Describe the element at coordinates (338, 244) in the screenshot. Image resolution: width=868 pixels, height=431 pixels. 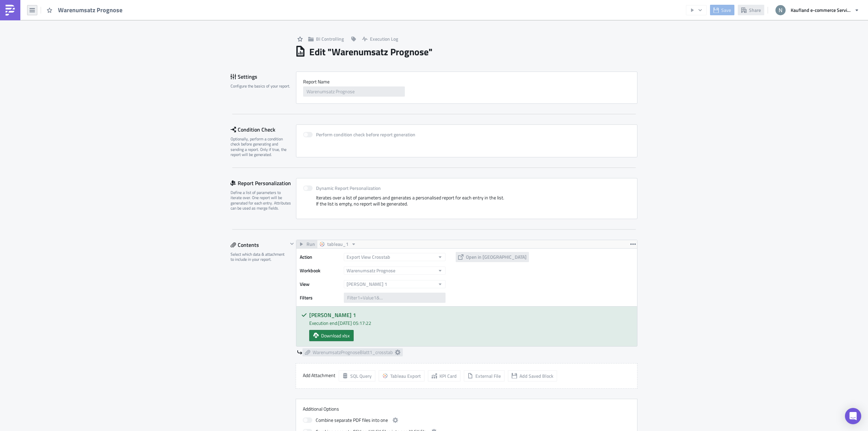
I see `span: tableau_1` at that location.